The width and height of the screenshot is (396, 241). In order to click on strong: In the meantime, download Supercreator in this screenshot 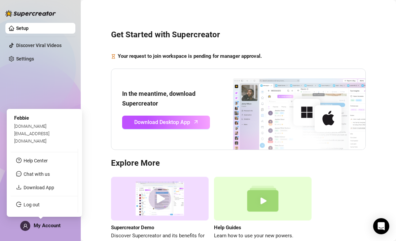, I will do `click(159, 98)`.